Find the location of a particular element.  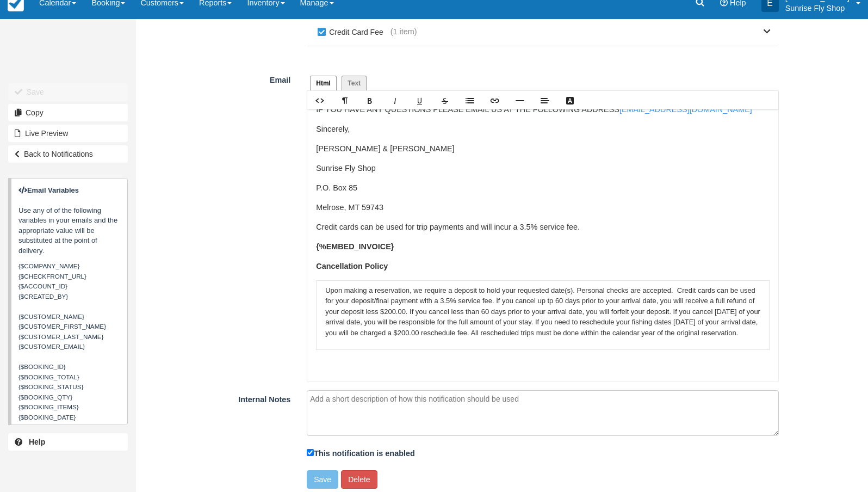

button: Delete is located at coordinates (359, 480).